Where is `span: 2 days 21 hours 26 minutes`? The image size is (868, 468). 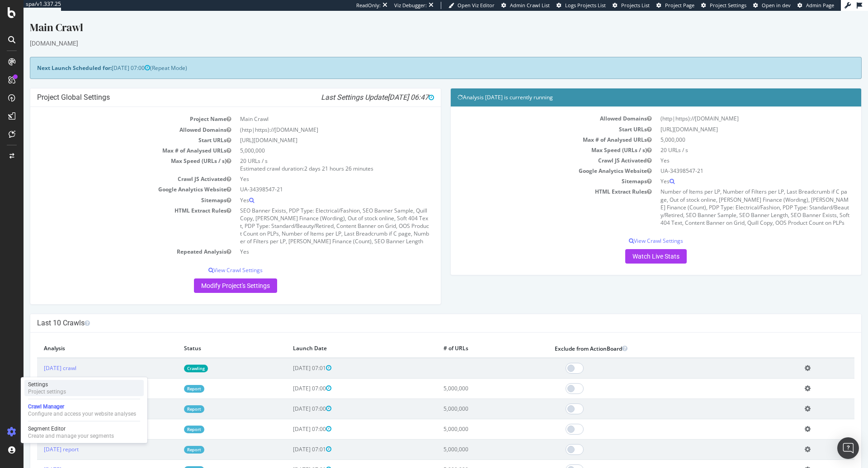
span: 2 days 21 hours 26 minutes is located at coordinates (315, 157).